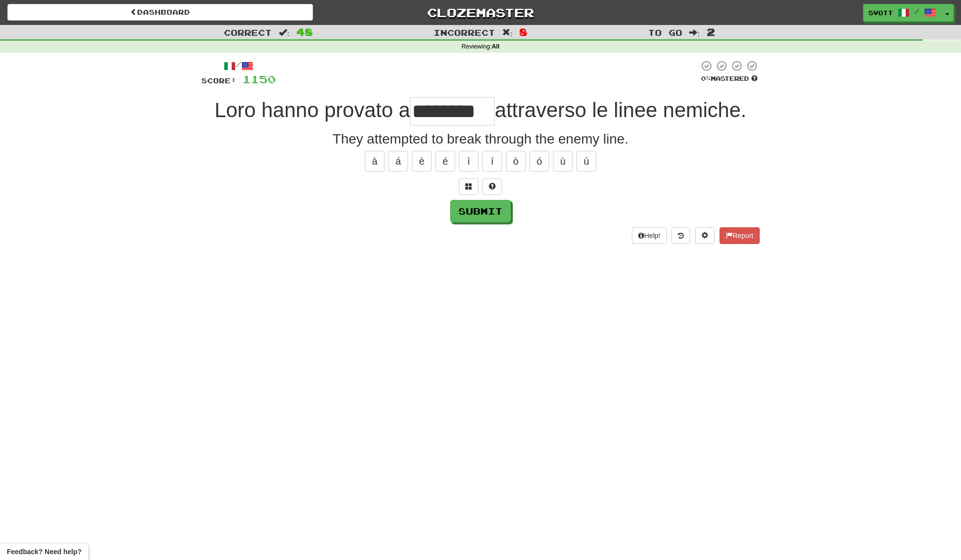 The height and width of the screenshot is (560, 961). Describe the element at coordinates (665, 32) in the screenshot. I see `span: To go` at that location.